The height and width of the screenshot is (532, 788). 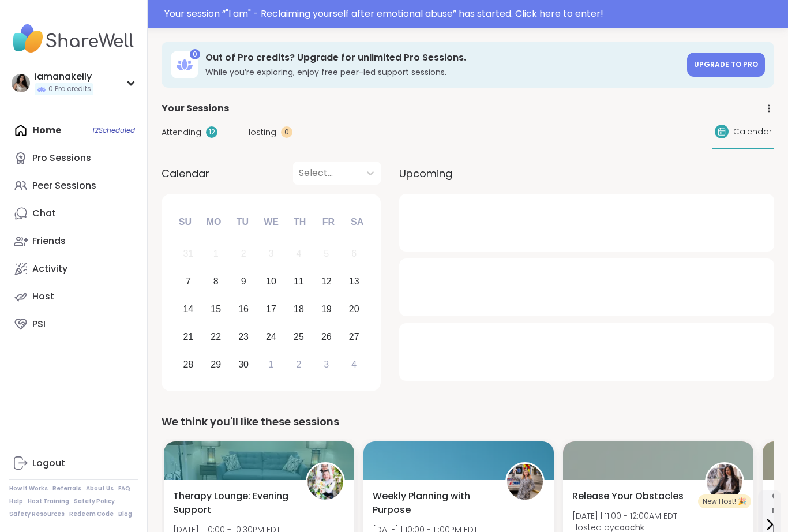 What do you see at coordinates (725, 502) in the screenshot?
I see `div: New Host! 🎉` at bounding box center [725, 502].